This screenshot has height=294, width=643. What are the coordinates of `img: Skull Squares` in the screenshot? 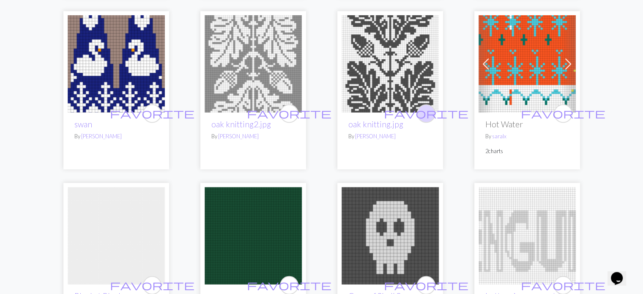 It's located at (390, 236).